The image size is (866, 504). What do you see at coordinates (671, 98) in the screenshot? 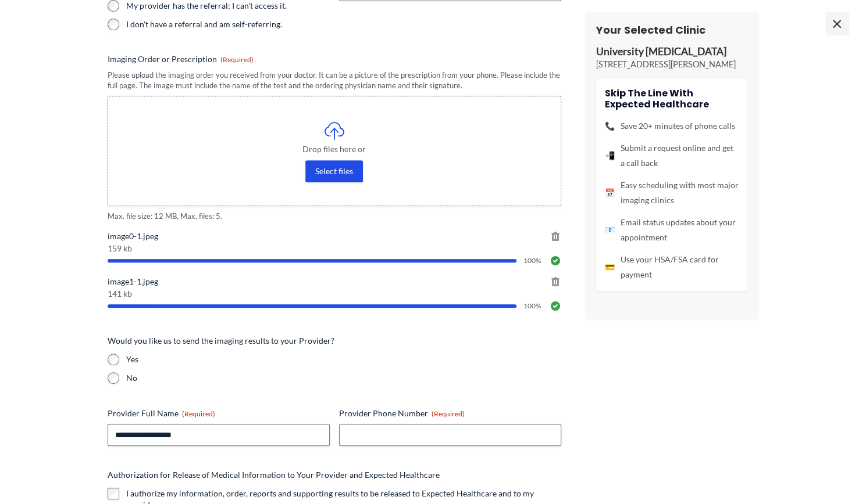
I see `h4: Skip the line with Expected Healthcare` at bounding box center [671, 98].